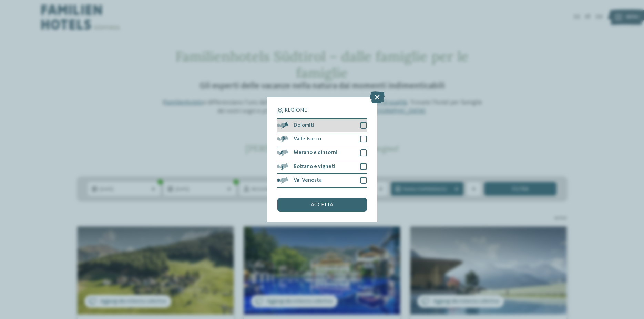 This screenshot has width=644, height=319. I want to click on span: Val Venosta, so click(308, 180).